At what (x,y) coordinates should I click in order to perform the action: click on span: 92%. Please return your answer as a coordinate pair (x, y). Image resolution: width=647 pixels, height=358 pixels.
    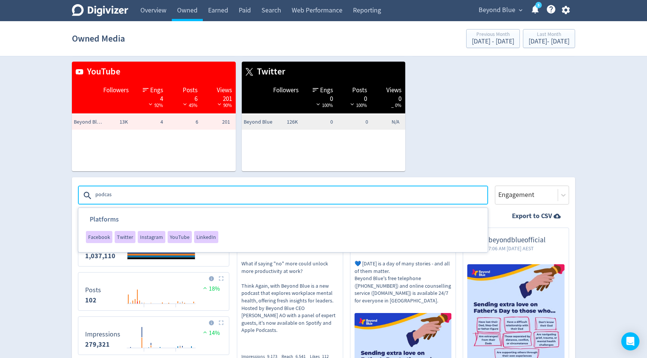
    Looking at the image, I should click on (155, 105).